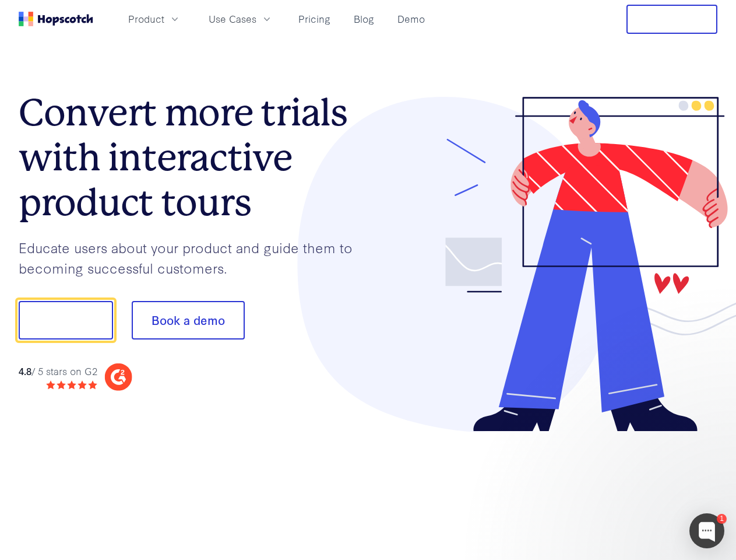 This screenshot has height=560, width=736. What do you see at coordinates (57, 371) in the screenshot?
I see `div: / 5 stars on G2` at bounding box center [57, 371].